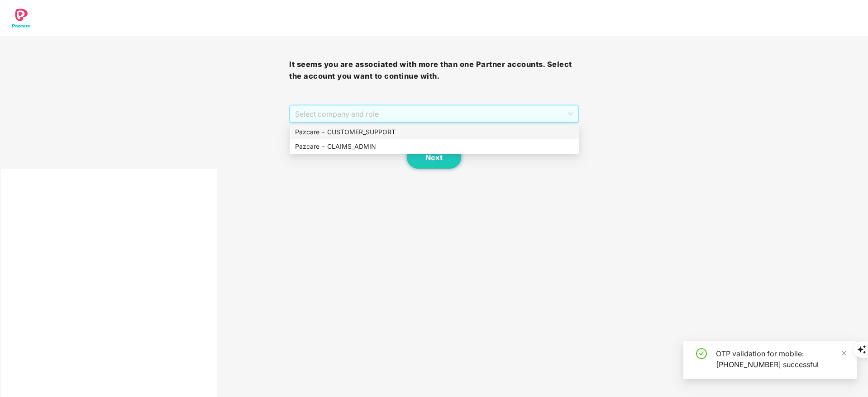 This screenshot has height=397, width=868. I want to click on span: Select company and role, so click(434, 114).